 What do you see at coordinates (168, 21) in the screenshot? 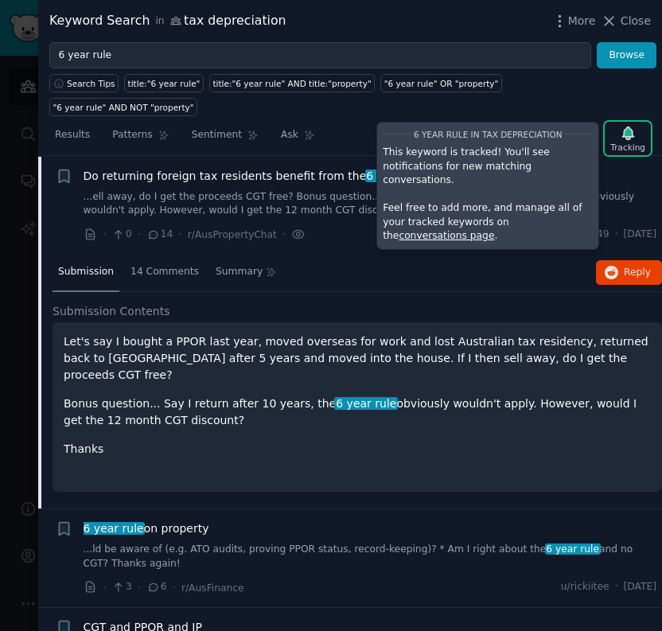
I see `div: Keyword Search tax depreciation` at bounding box center [168, 21].